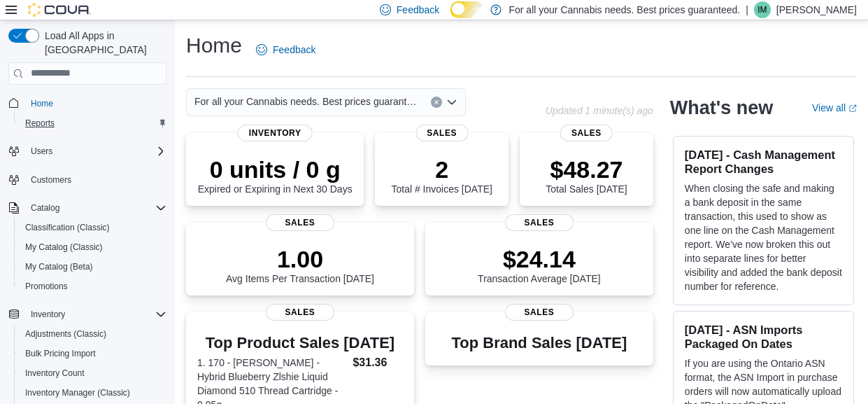  Describe the element at coordinates (441, 169) in the screenshot. I see `p: 2` at that location.